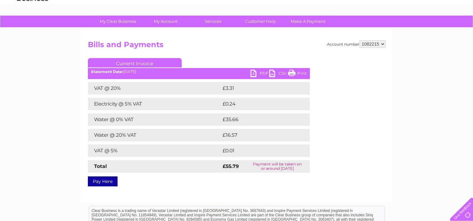 This screenshot has width=473, height=221. Describe the element at coordinates (107, 72) in the screenshot. I see `b: Statement Date:` at that location.